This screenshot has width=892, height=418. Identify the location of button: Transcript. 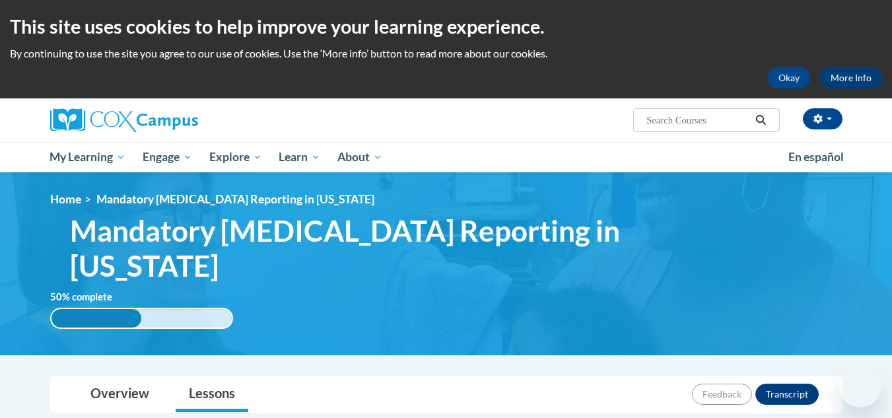
(787, 394).